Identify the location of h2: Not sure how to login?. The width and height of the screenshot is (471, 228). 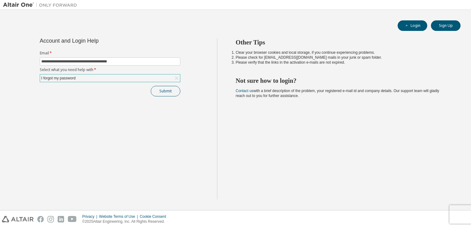
(343, 80).